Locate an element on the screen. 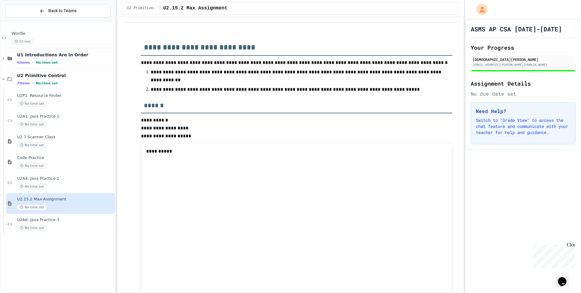 Image resolution: width=581 pixels, height=293 pixels. span: U1 Introductions Are In Order is located at coordinates (65, 55).